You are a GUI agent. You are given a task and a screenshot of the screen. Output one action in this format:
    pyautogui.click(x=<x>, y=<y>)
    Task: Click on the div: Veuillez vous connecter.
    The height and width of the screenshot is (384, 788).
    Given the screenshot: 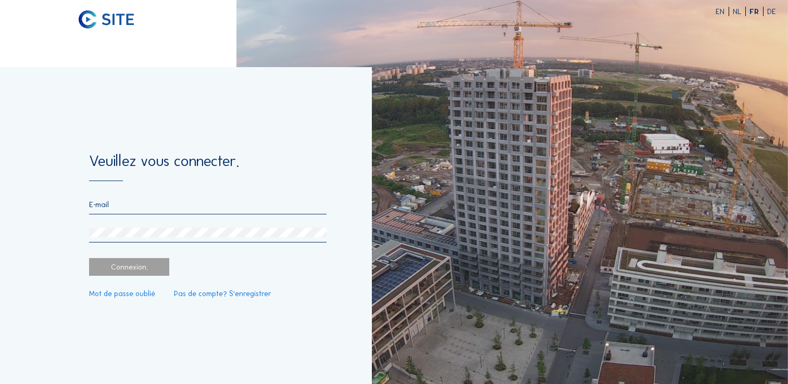 What is the action you would take?
    pyautogui.click(x=208, y=168)
    